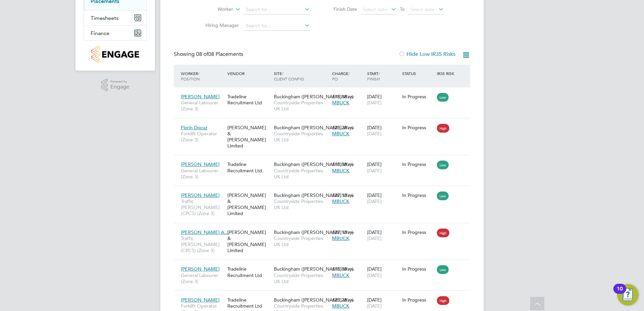 The image size is (644, 311). What do you see at coordinates (219, 26) in the screenshot?
I see `label: Hiring Manager` at bounding box center [219, 26].